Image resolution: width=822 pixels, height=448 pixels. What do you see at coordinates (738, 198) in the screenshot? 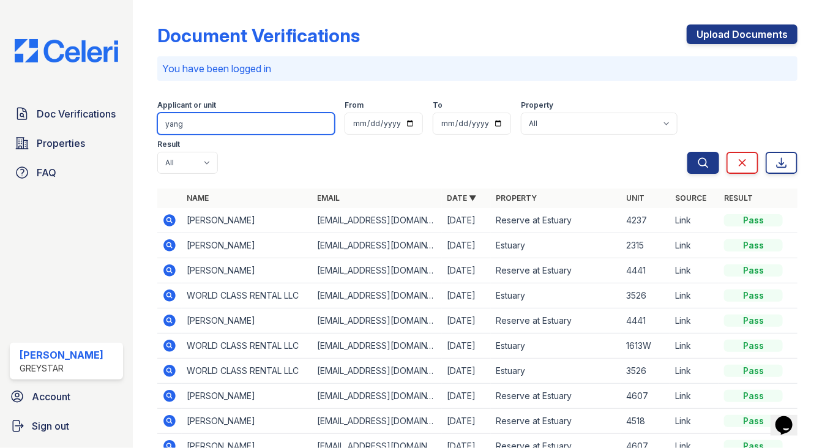
I see `a: Result` at bounding box center [738, 198].